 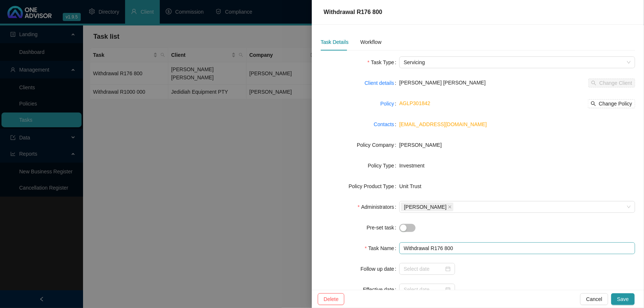 What do you see at coordinates (380, 269) in the screenshot?
I see `label: Follow up date` at bounding box center [380, 269].